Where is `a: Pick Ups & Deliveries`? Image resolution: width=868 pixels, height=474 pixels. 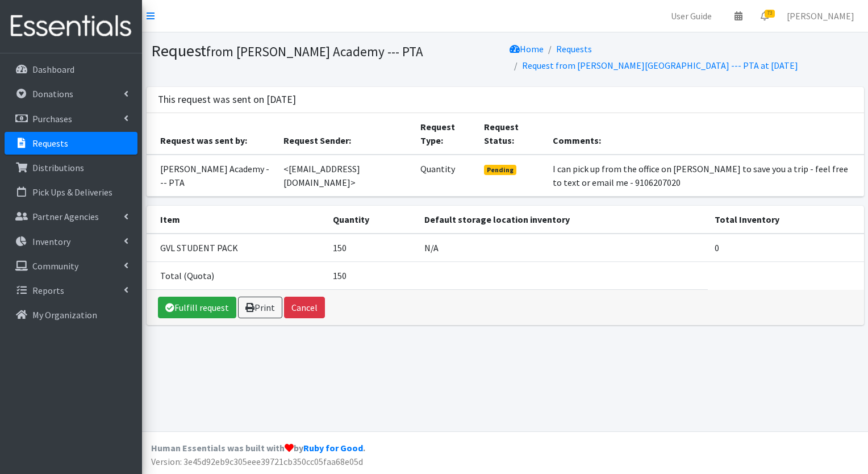 a: Pick Ups & Deliveries is located at coordinates (71, 192).